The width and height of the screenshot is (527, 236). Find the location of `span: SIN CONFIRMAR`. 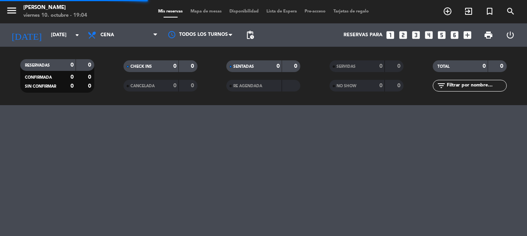

span: SIN CONFIRMAR is located at coordinates (41, 86).